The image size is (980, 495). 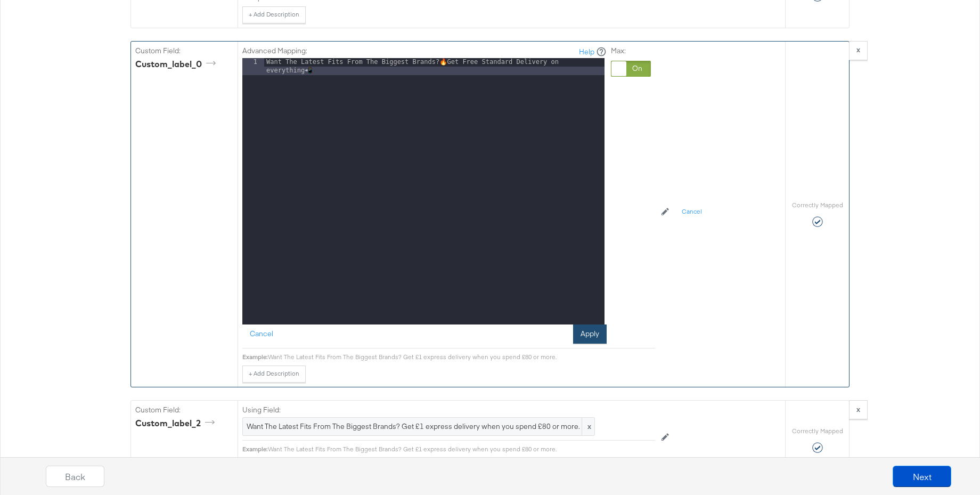 What do you see at coordinates (590, 334) in the screenshot?
I see `button: Apply` at bounding box center [590, 334].